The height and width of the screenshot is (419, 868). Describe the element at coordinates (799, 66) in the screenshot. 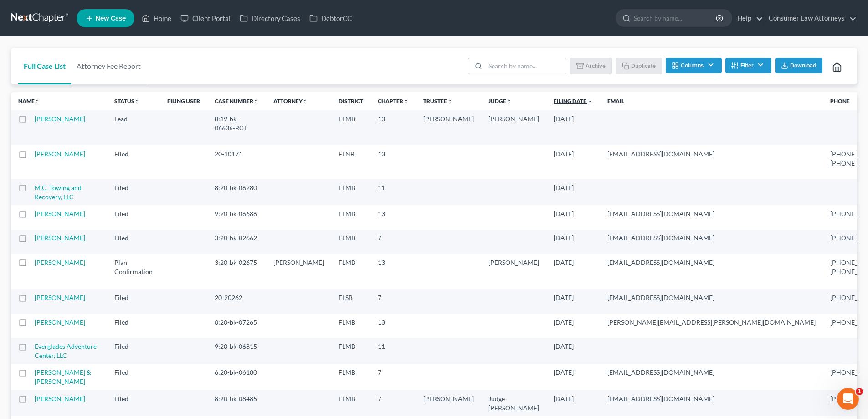

I see `button: Download` at that location.